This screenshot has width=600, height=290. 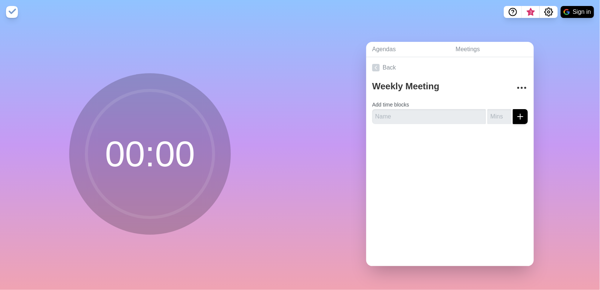 What do you see at coordinates (513, 12) in the screenshot?
I see `button: Help` at bounding box center [513, 12].